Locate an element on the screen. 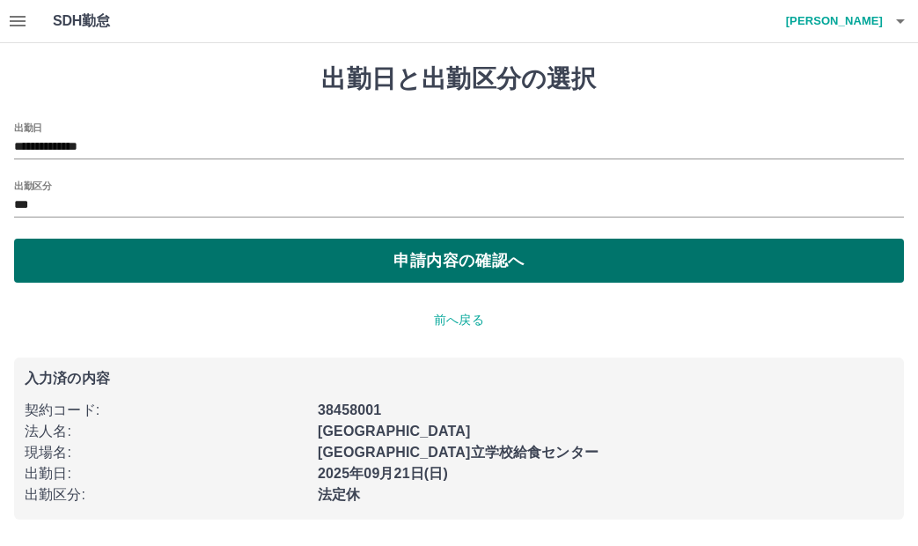 Image resolution: width=918 pixels, height=546 pixels. b: 38458001 is located at coordinates (350, 409).